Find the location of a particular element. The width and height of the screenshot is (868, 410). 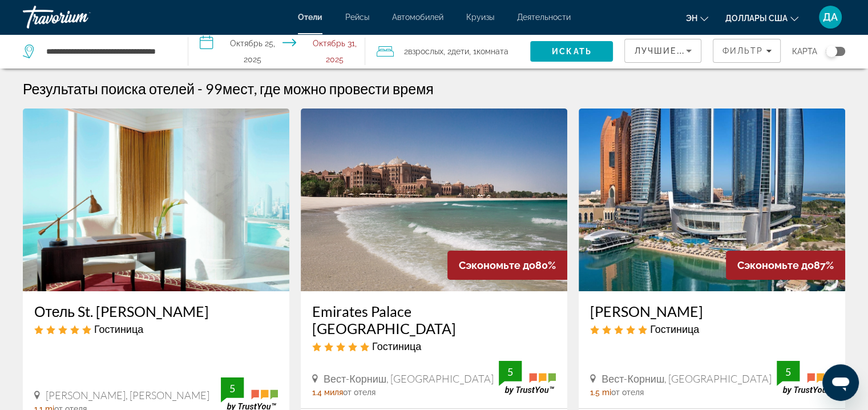

font: , 1 is located at coordinates (472, 52).